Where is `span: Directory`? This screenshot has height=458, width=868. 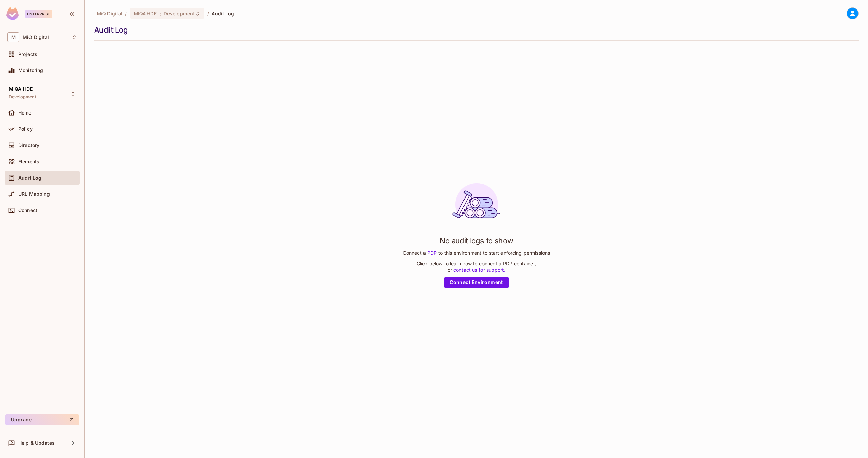 span: Directory is located at coordinates (29, 145).